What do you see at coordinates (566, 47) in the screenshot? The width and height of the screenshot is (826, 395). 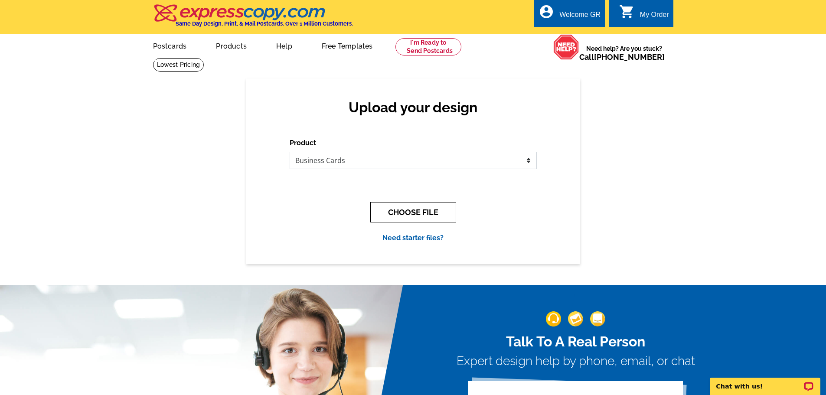 I see `img: help` at bounding box center [566, 47].